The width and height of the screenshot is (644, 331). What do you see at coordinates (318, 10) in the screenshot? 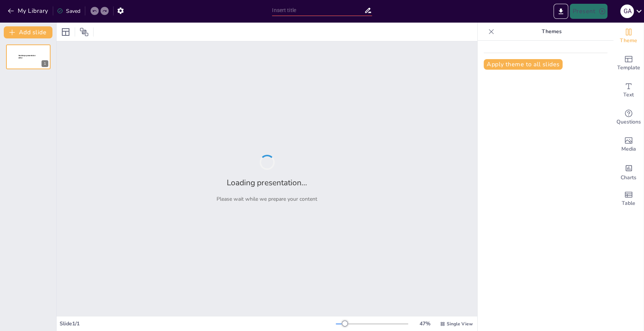
I see `input: Insert title` at bounding box center [318, 10].